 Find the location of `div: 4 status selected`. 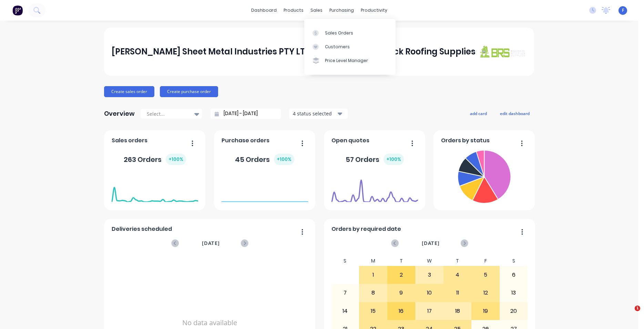

div: 4 status selected is located at coordinates (315, 113).